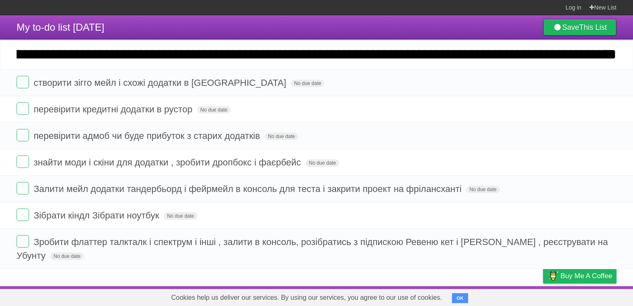  I want to click on span: Buy me a coffee, so click(586, 275).